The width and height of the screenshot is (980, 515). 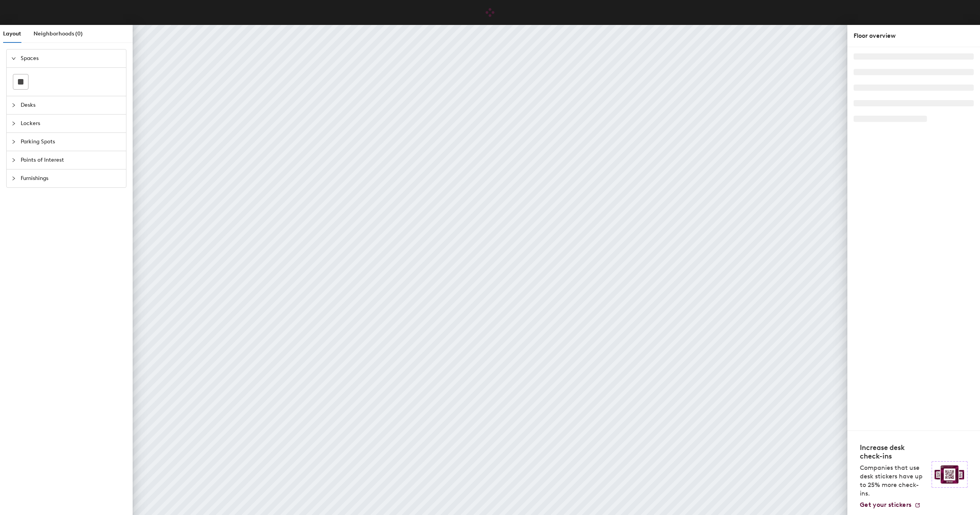 I want to click on span: Spaces, so click(x=71, y=59).